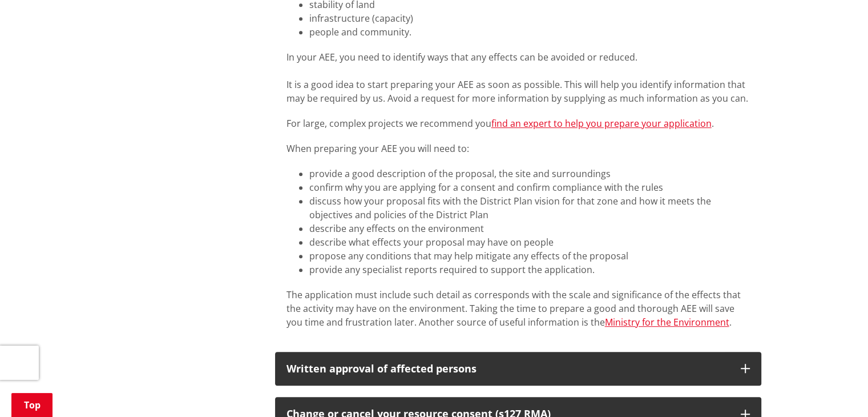 The width and height of the screenshot is (868, 417). I want to click on span: The application must include such detail as corresponds with the scale and significance of the ef..., so click(513, 309).